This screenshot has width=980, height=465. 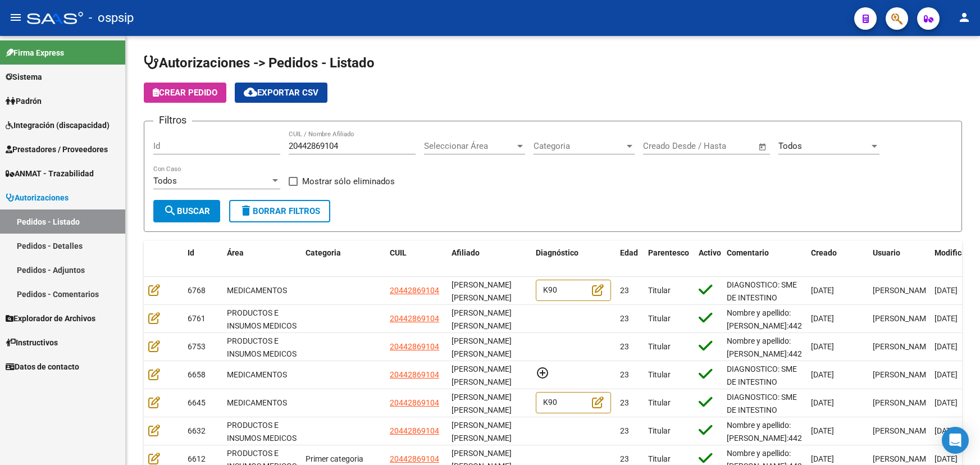 What do you see at coordinates (197, 375) in the screenshot?
I see `span: 6658` at bounding box center [197, 375].